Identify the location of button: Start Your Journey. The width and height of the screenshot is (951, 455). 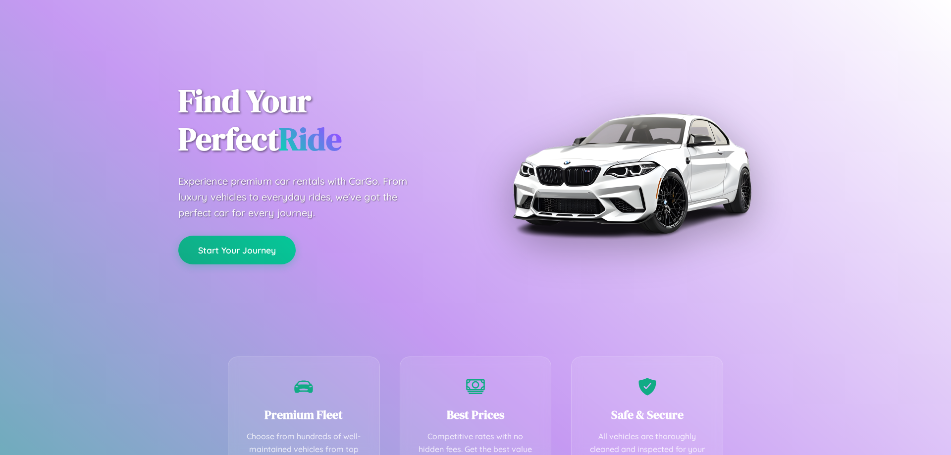
(237, 250).